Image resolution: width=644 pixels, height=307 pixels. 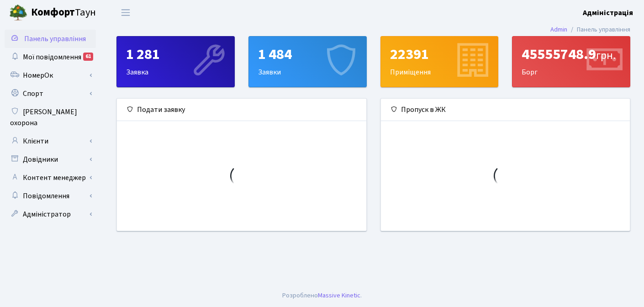 What do you see at coordinates (175, 62) in the screenshot?
I see `div: Заявка` at bounding box center [175, 62].